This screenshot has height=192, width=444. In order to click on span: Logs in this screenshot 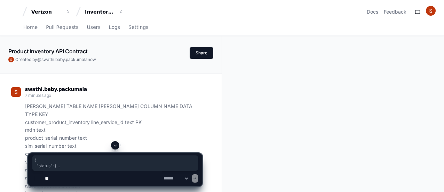, I will do `click(115, 27)`.